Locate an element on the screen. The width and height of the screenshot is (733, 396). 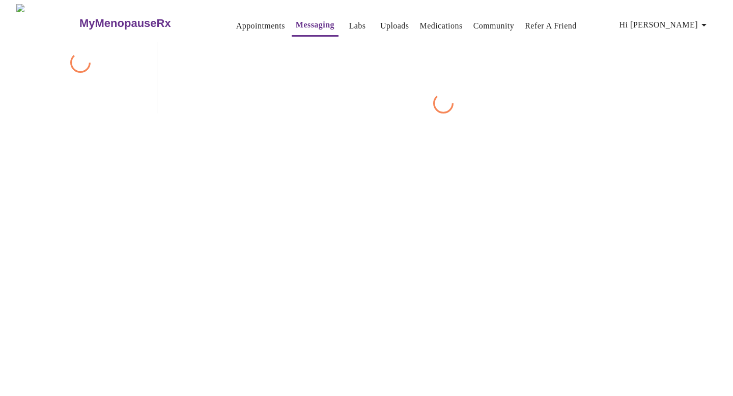
a: Messaging is located at coordinates (315, 25).